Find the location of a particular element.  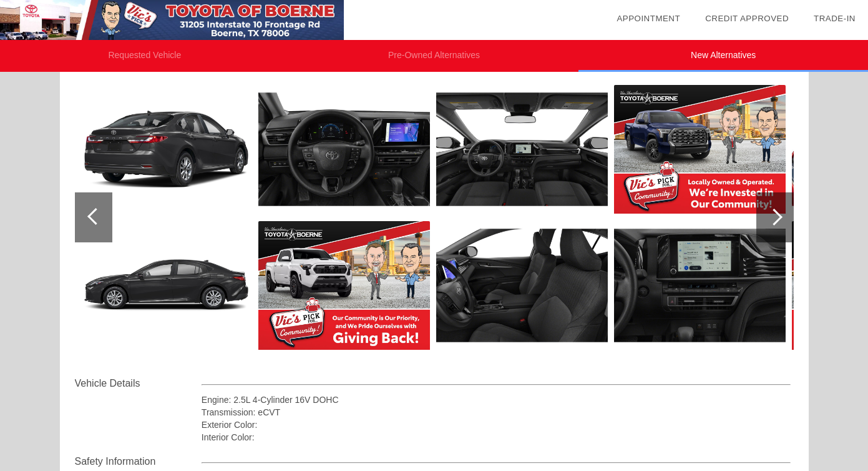

div: Interior Color: is located at coordinates (497, 438).